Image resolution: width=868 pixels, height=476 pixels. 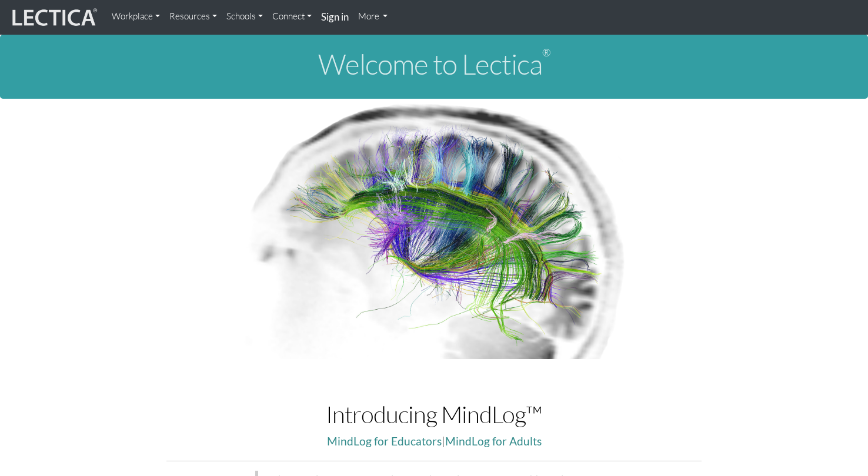 I want to click on strong: Sign in, so click(x=335, y=17).